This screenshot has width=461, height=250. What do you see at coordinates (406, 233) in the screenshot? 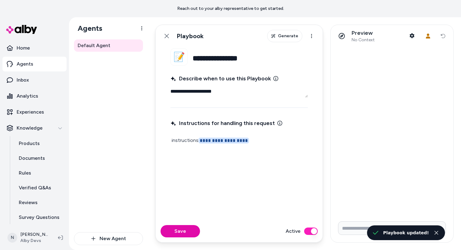
I see `div: Playbook updated!` at bounding box center [406, 233].